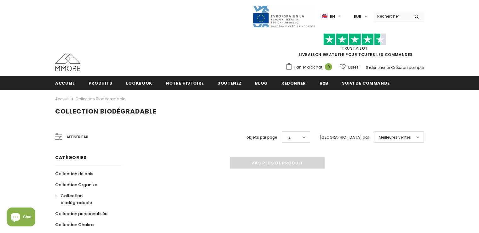 This screenshot has height=233, width=479. What do you see at coordinates (71, 158) in the screenshot?
I see `span: Catégories` at bounding box center [71, 158].